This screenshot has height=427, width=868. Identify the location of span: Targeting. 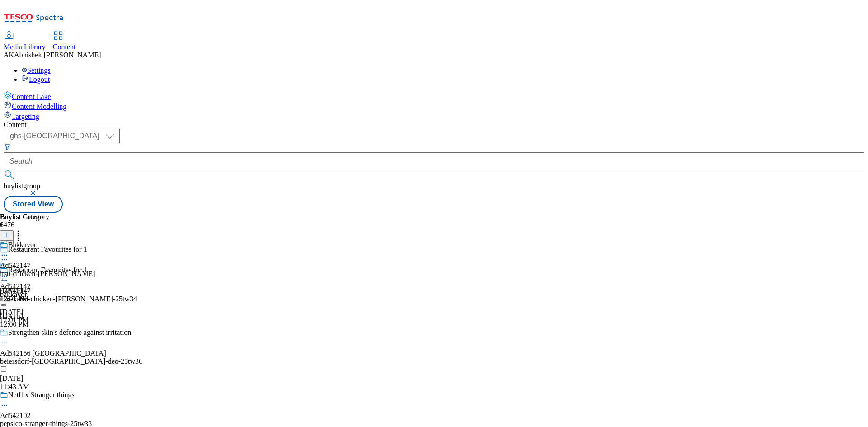
(25, 116).